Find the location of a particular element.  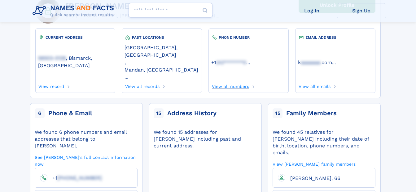

span: 58503-0128 is located at coordinates (52, 58).